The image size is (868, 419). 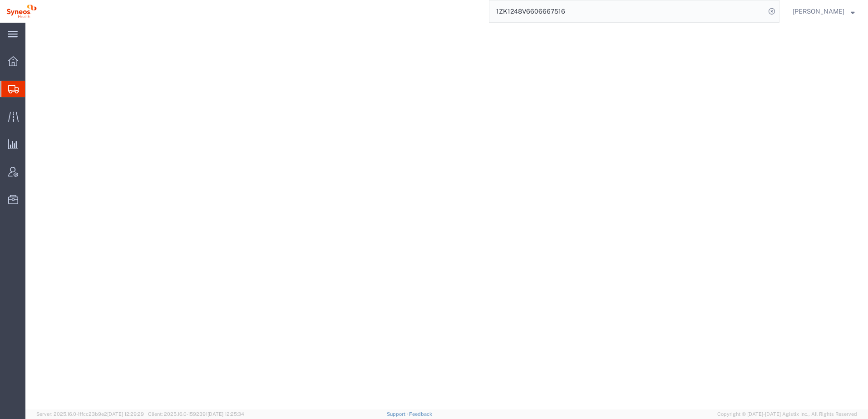 What do you see at coordinates (398, 414) in the screenshot?
I see `a: Support` at bounding box center [398, 414].